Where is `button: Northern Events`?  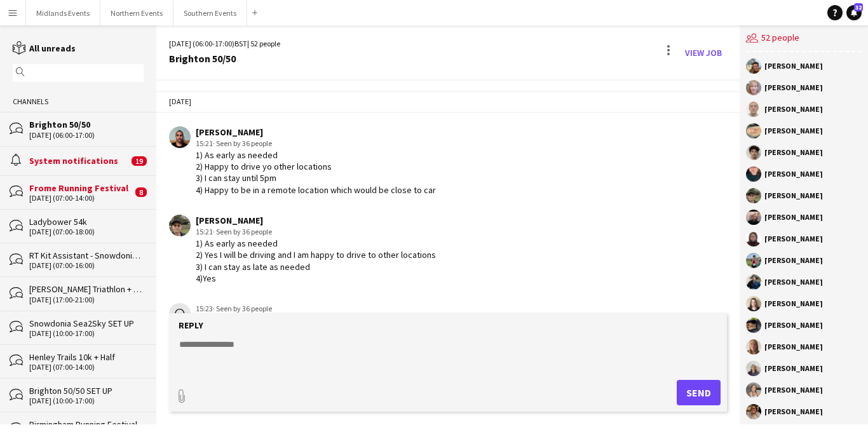 button: Northern Events is located at coordinates (137, 13).